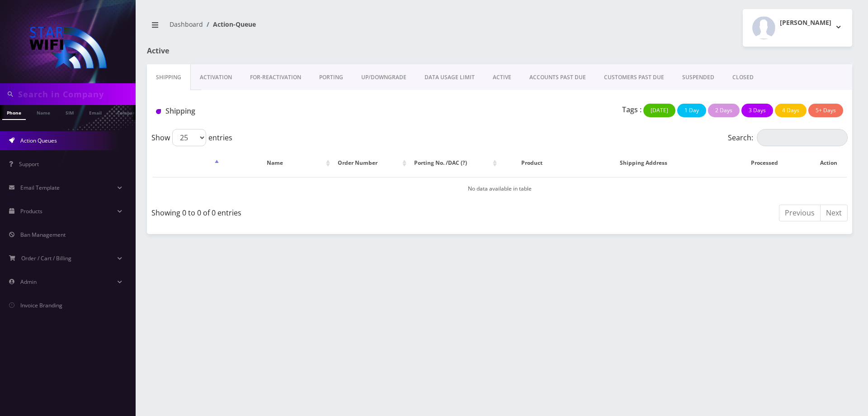  I want to click on a: Phone, so click(14, 112).